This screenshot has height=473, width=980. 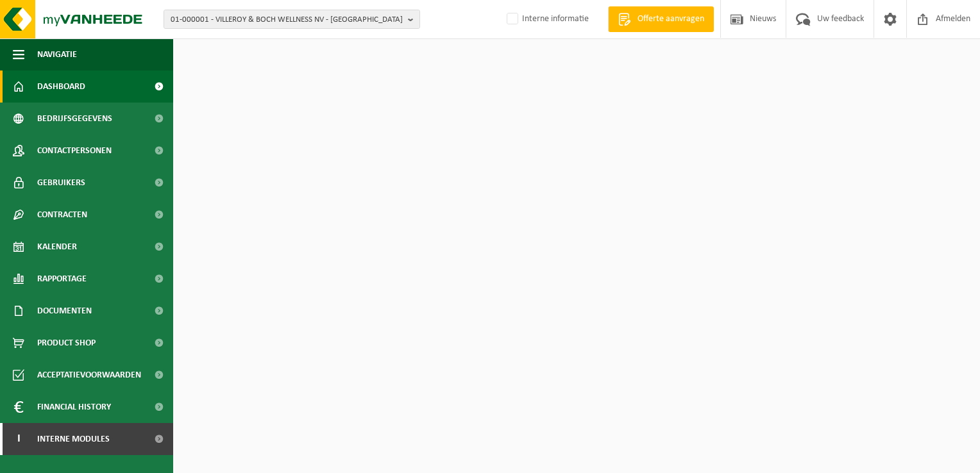 I want to click on span: Rapportage, so click(x=62, y=279).